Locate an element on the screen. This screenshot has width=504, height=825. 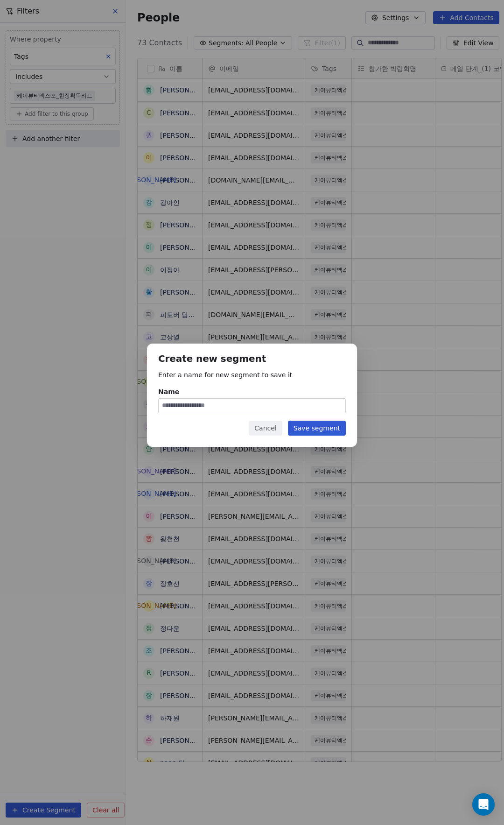
button: Cancel is located at coordinates (265, 428).